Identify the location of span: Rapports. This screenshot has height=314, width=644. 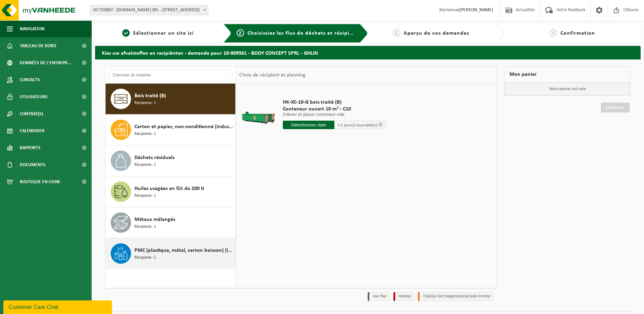
(30, 148).